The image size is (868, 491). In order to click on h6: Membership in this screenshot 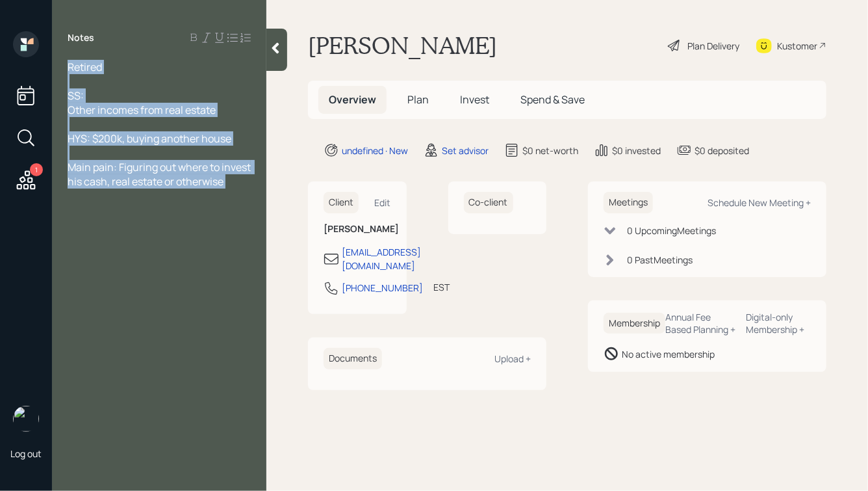, I will do `click(635, 323)`.